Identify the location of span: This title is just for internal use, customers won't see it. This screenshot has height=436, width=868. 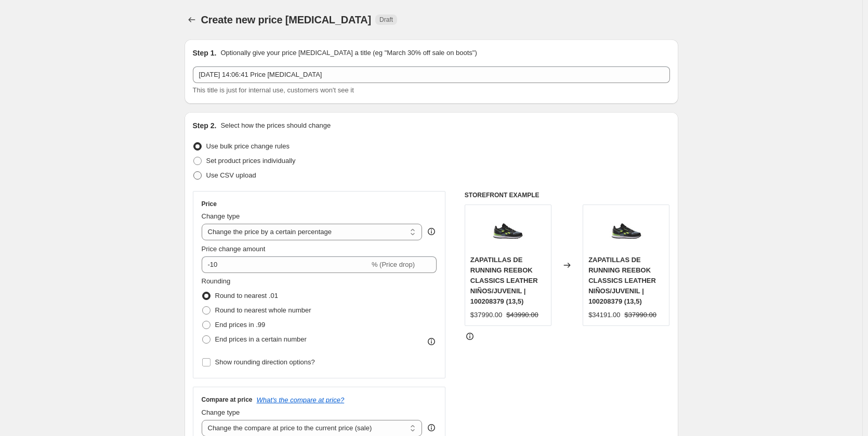
(273, 90).